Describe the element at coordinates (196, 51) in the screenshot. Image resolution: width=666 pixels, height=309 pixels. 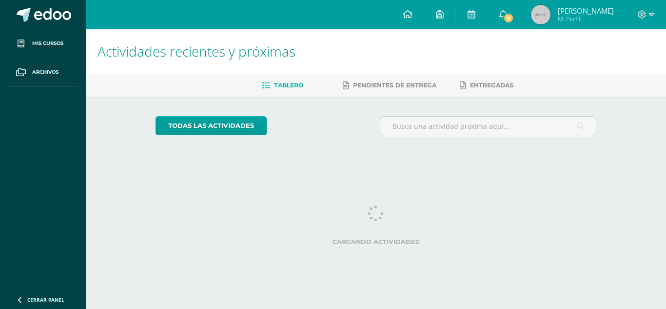
I see `span: Actividades recientes y próximas` at that location.